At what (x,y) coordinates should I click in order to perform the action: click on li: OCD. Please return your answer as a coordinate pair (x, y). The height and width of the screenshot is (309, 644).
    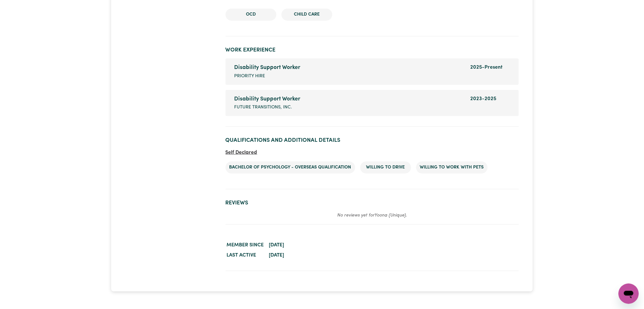
    Looking at the image, I should click on (251, 15).